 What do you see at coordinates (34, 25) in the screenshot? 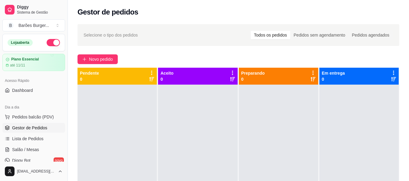
I see `button: Select a team` at bounding box center [34, 25].